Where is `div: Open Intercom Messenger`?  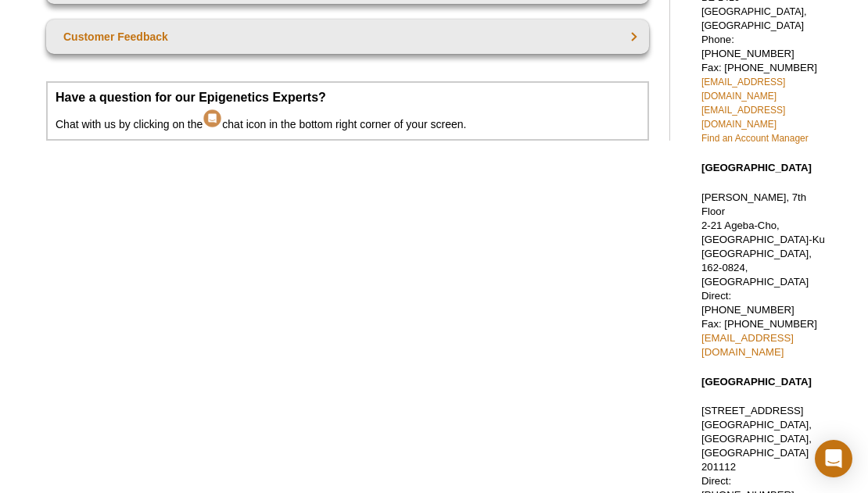 div: Open Intercom Messenger is located at coordinates (834, 459).